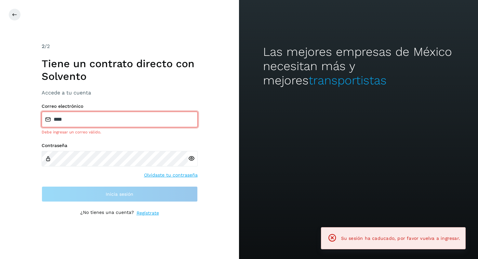 Image resolution: width=478 pixels, height=259 pixels. I want to click on div: /2, so click(120, 46).